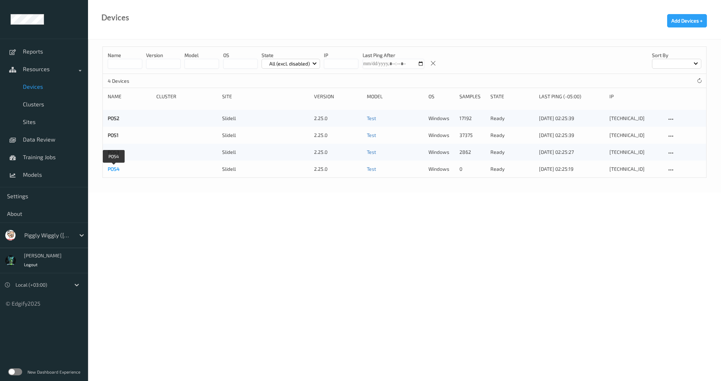 Image resolution: width=721 pixels, height=381 pixels. Describe the element at coordinates (241, 55) in the screenshot. I see `p: OS` at that location.